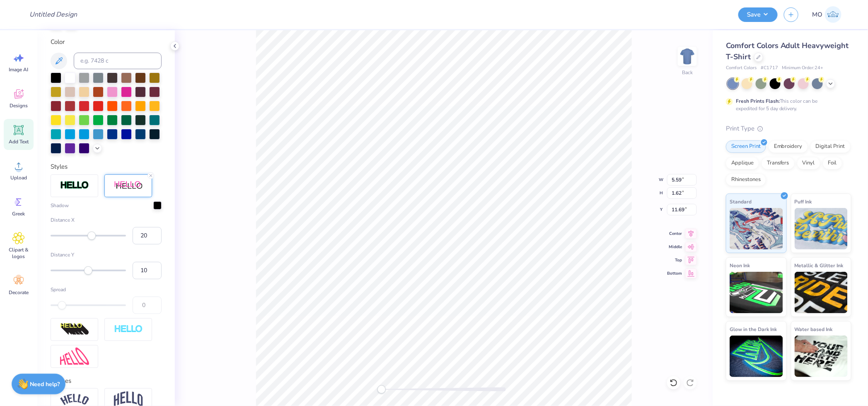 This screenshot has width=868, height=406. I want to click on img: Puff Ink, so click(821, 229).